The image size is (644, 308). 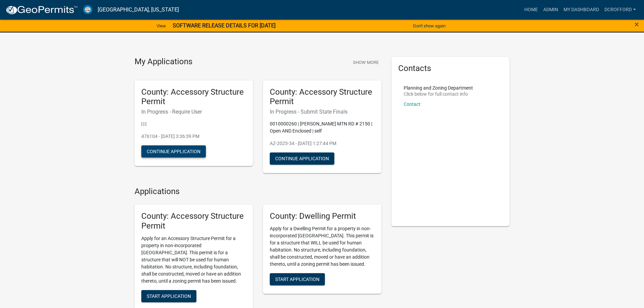 What do you see at coordinates (163, 62) in the screenshot?
I see `h4: My Applications` at bounding box center [163, 62].